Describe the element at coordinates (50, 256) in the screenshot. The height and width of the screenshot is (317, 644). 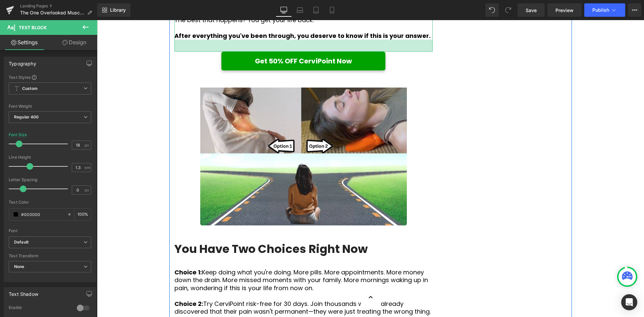
I see `div: Text Transform` at that location.